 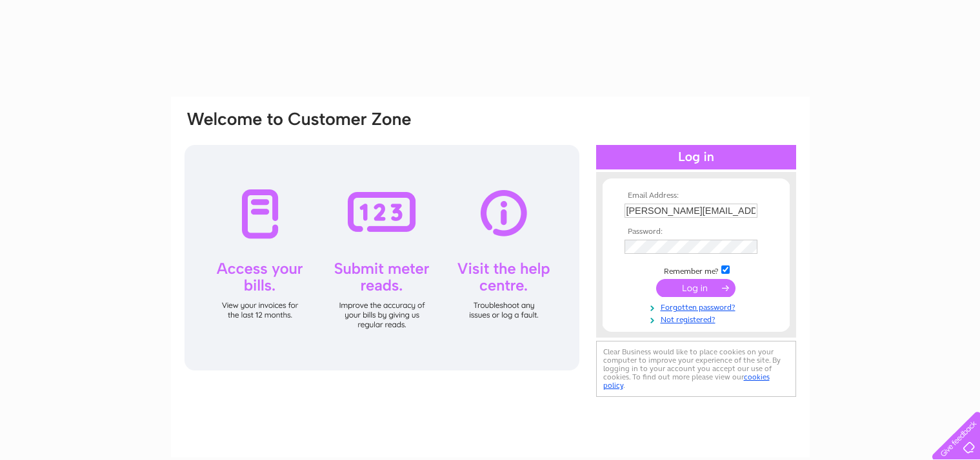 I want to click on th: Password:, so click(x=696, y=232).